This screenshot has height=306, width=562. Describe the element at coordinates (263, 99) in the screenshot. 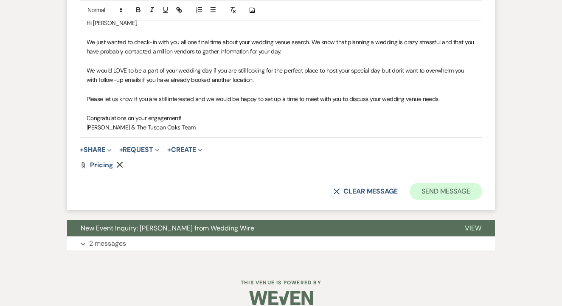

I see `span: Please let us know if you are still interested and we would be happy to set up a time to meet wit...` at that location.